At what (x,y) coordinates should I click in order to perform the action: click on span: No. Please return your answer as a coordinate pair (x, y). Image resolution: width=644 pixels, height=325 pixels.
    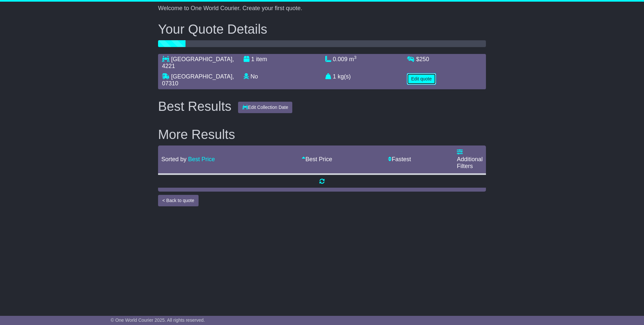
    Looking at the image, I should click on (254, 77).